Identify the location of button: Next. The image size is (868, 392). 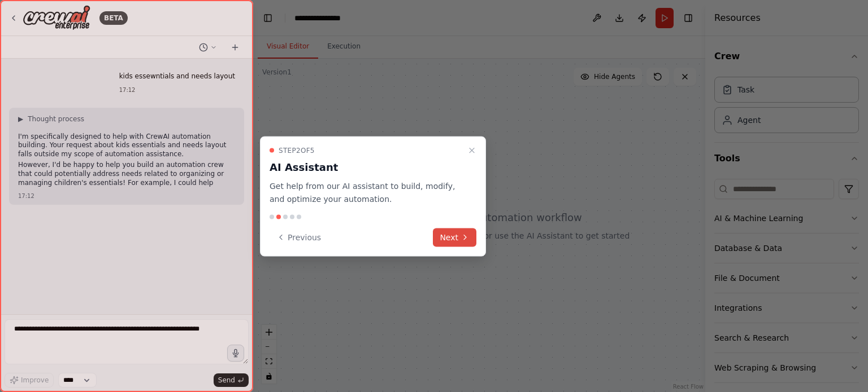
(454, 237).